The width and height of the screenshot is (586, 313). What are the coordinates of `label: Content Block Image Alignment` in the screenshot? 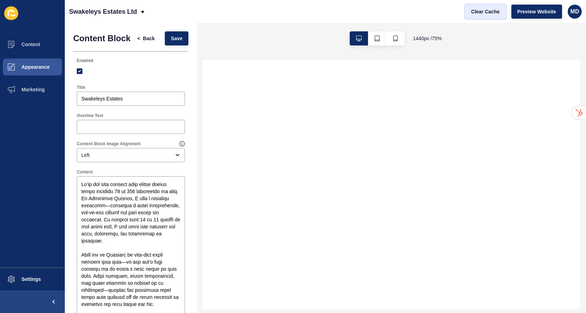 It's located at (109, 144).